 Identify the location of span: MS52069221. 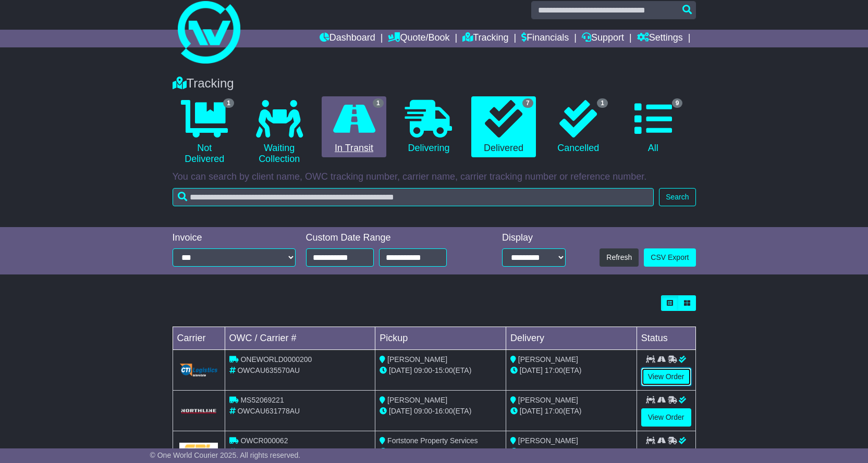
(262, 401).